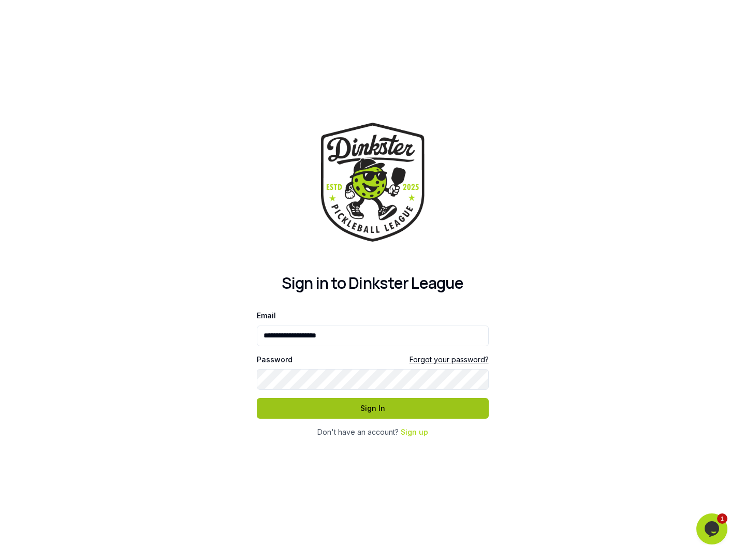  I want to click on label: Email, so click(266, 315).